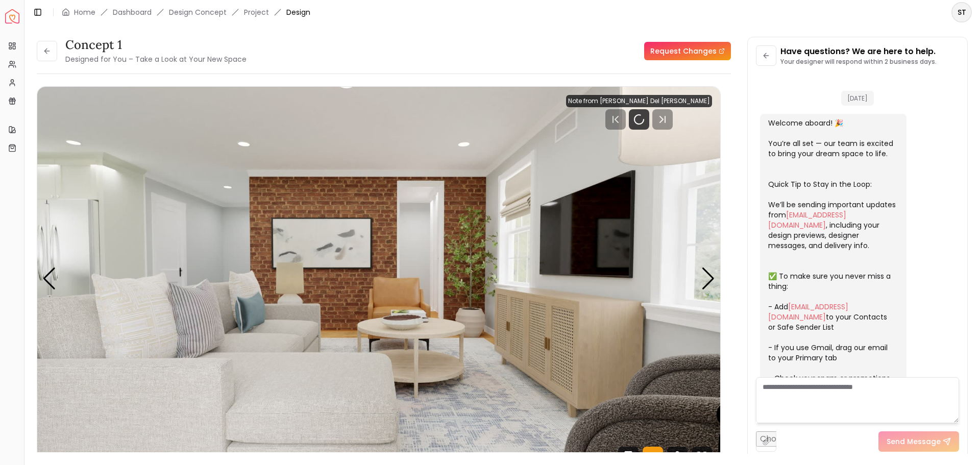 The height and width of the screenshot is (465, 980). I want to click on p: Your designer will respond within 2 business days., so click(859, 62).